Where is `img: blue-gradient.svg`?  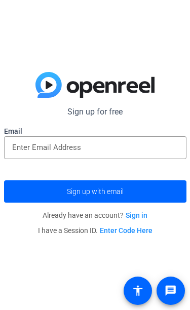 img: blue-gradient.svg is located at coordinates (95, 85).